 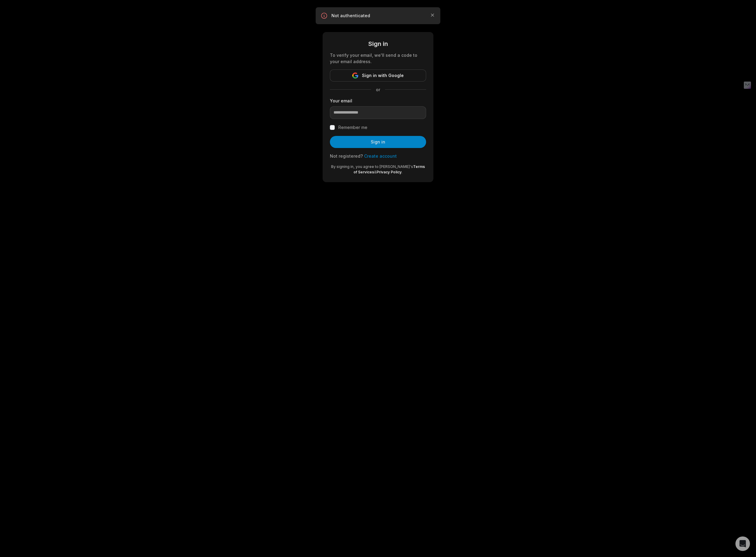 What do you see at coordinates (378, 142) in the screenshot?
I see `button: Sign in` at bounding box center [378, 142].